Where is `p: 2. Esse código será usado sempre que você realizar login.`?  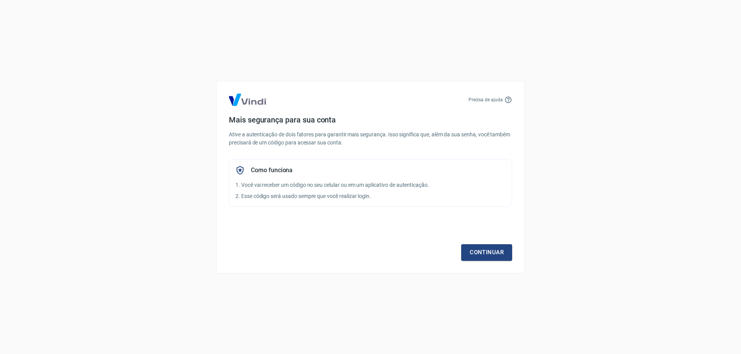 p: 2. Esse código será usado sempre que você realizar login. is located at coordinates (370, 196).